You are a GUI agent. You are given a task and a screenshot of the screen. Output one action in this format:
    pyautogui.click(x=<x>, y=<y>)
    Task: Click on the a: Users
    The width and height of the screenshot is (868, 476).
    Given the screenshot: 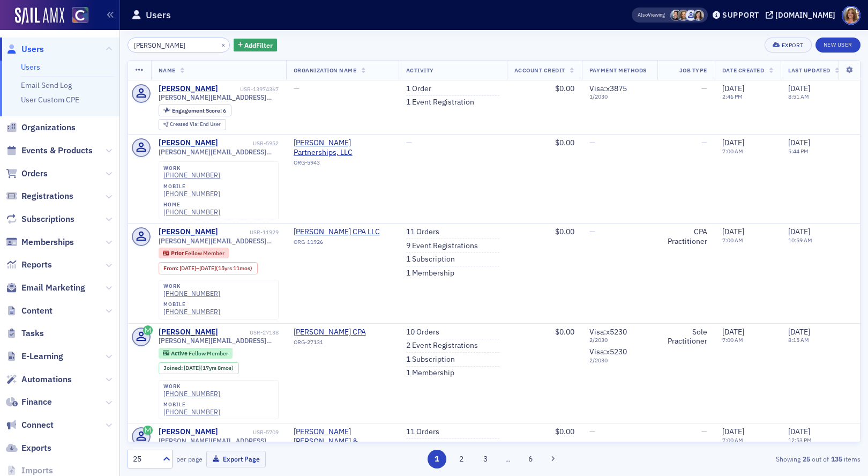 What is the action you would take?
    pyautogui.click(x=31, y=67)
    